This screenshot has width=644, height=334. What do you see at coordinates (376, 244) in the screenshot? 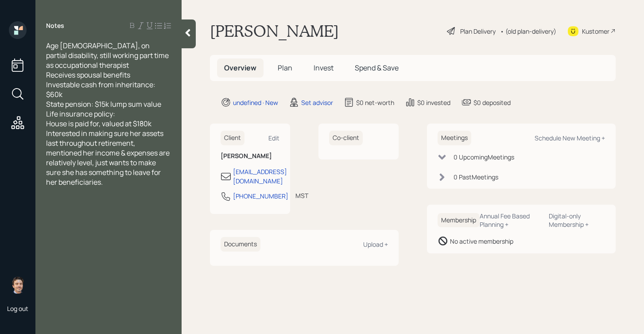
I see `div: Upload +` at bounding box center [376, 244].